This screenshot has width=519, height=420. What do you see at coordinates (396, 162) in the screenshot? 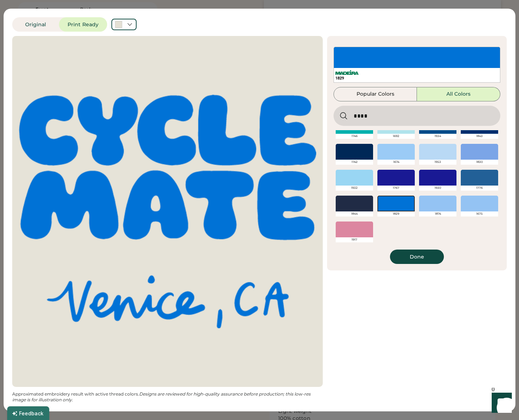
I see `div: 1674` at bounding box center [396, 162].